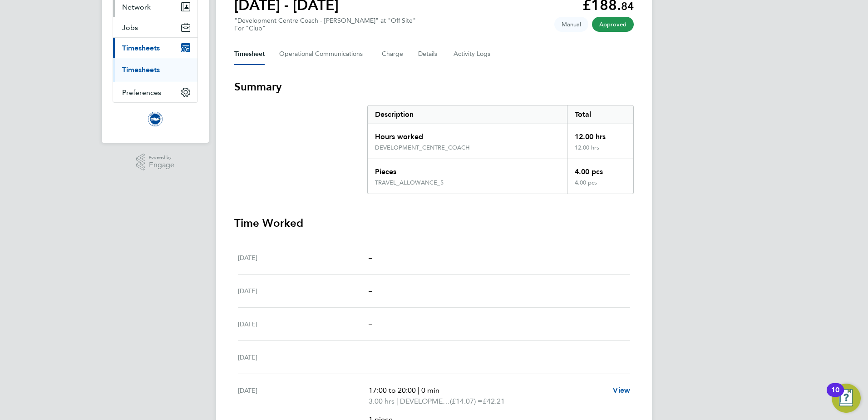 The image size is (868, 420). What do you see at coordinates (381, 401) in the screenshot?
I see `span: 3.00 hrs` at bounding box center [381, 401].